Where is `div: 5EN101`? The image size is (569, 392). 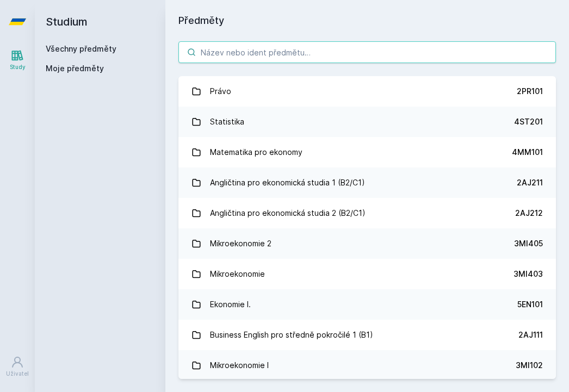 div: 5EN101 is located at coordinates (530, 304).